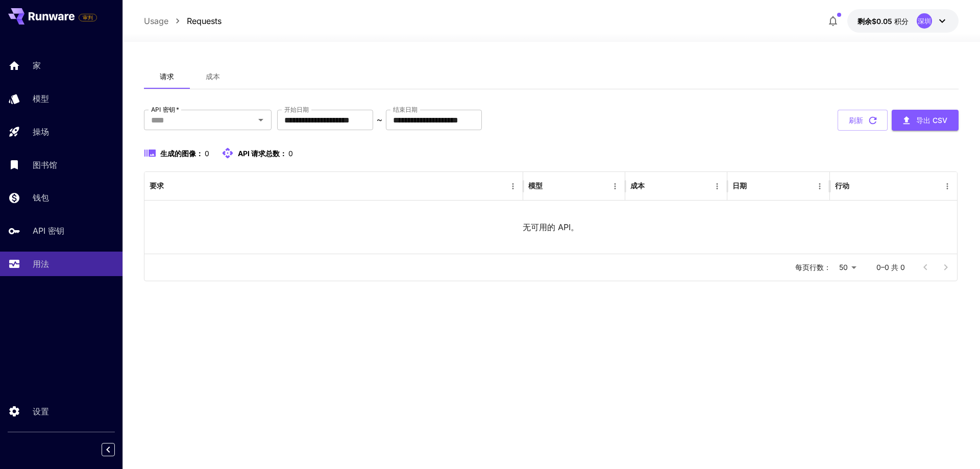 This screenshot has width=980, height=469. What do you see at coordinates (902, 21) in the screenshot?
I see `button: 0.05 美元深圳` at bounding box center [902, 21].